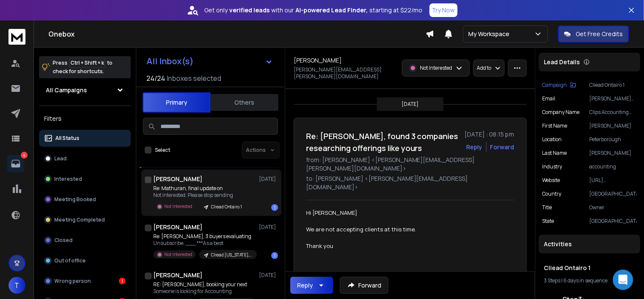 This screenshot has width=644, height=299. I want to click on h1: All Campaigns, so click(66, 90).